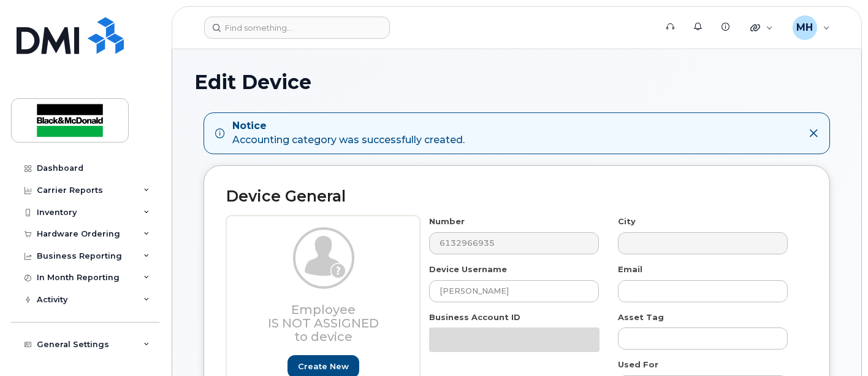 The image size is (868, 376). What do you see at coordinates (640, 317) in the screenshot?
I see `label: Asset Tag` at bounding box center [640, 317].